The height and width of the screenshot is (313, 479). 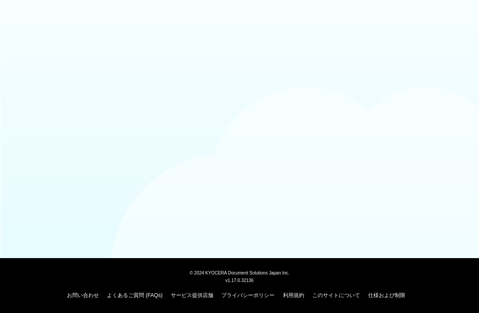 What do you see at coordinates (293, 296) in the screenshot?
I see `a: 利用規約` at bounding box center [293, 296].